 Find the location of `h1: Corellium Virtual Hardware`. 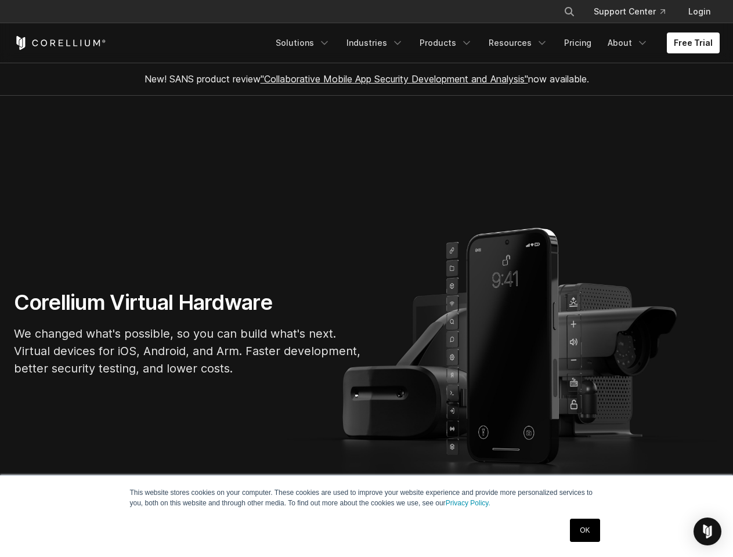

h1: Corellium Virtual Hardware is located at coordinates (188, 302).